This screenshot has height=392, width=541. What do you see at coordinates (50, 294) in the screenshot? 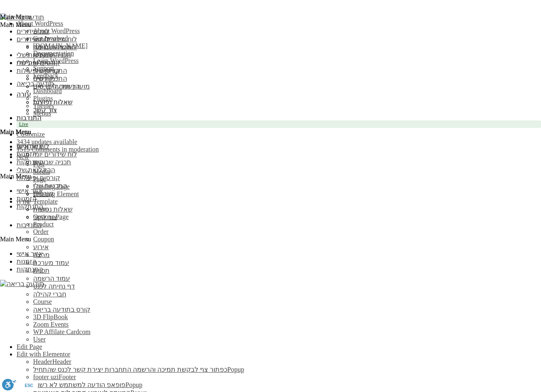
I see `a: חברי קהילה` at bounding box center [50, 294].